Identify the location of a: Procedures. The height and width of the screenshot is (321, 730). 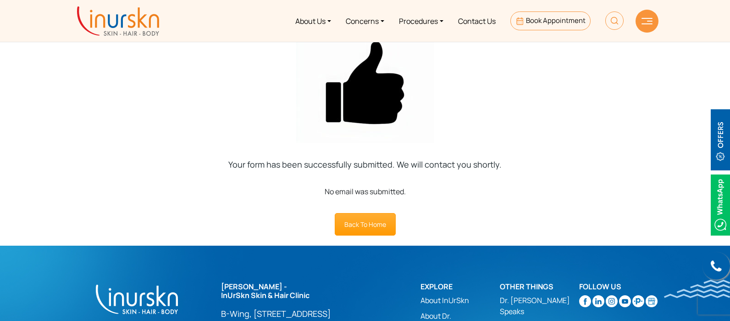
(421, 21).